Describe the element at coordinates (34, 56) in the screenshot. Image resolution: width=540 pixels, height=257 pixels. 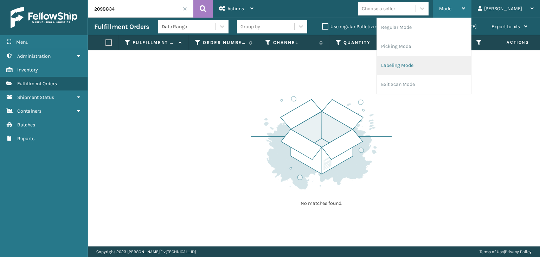
I see `span: Administration` at that location.